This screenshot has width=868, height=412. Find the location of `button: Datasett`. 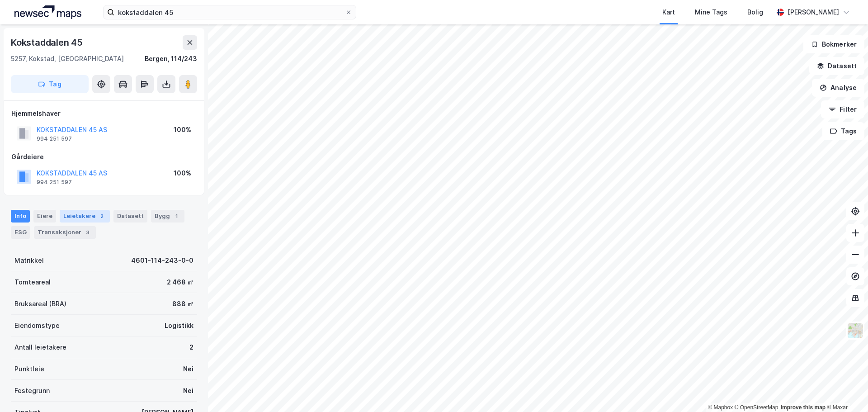

button: Datasett is located at coordinates (836, 66).